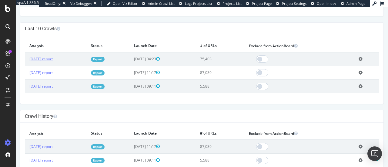  What do you see at coordinates (327, 3) in the screenshot?
I see `span: Open in dev` at bounding box center [327, 3].